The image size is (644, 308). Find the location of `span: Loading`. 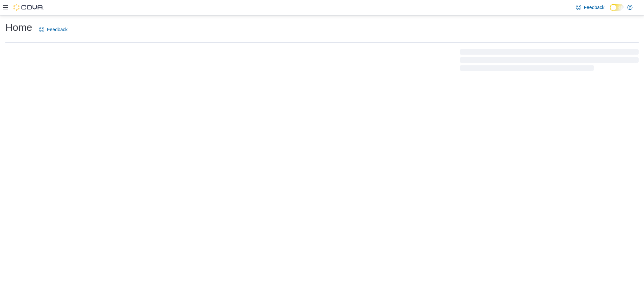

span: Loading is located at coordinates (549, 61).